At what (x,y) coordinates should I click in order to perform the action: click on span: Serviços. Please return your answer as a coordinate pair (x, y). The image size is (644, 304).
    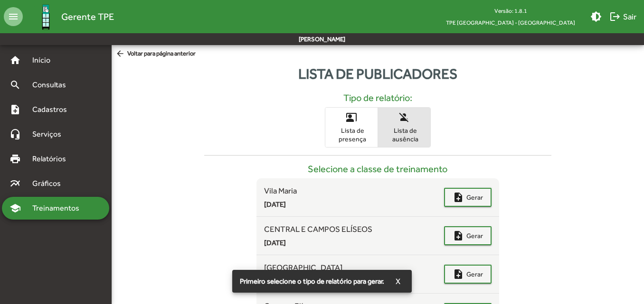
    Looking at the image, I should click on (50, 134).